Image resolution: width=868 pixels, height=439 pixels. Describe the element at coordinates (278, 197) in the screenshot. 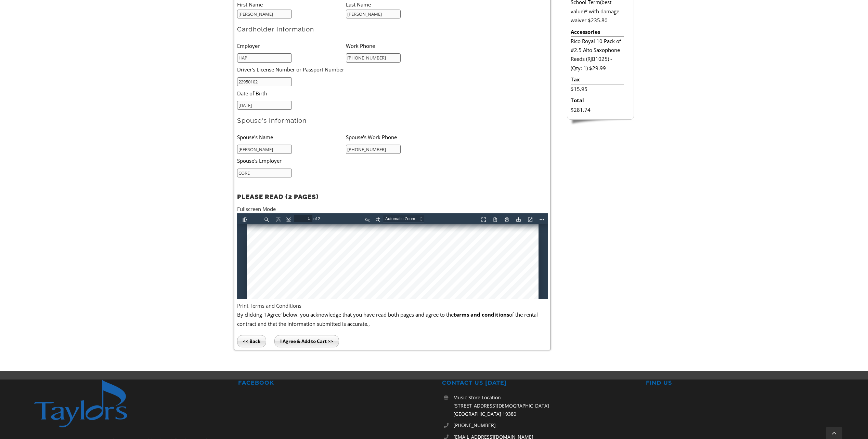

I see `strong: PLEASE READ (2 PAGES)` at that location.